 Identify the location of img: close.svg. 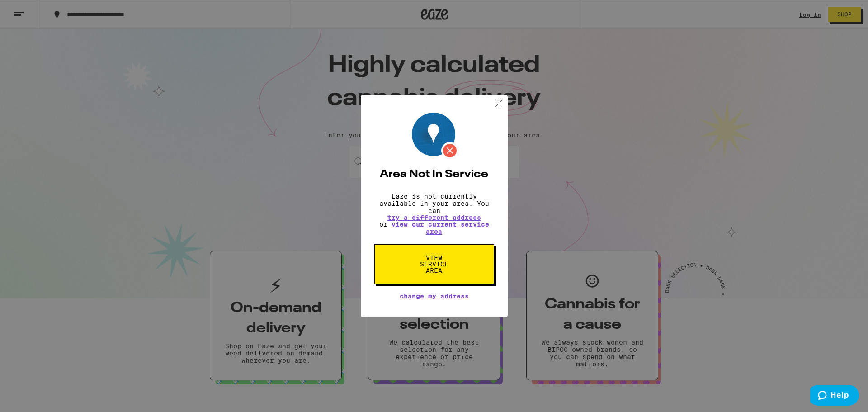
(499, 103).